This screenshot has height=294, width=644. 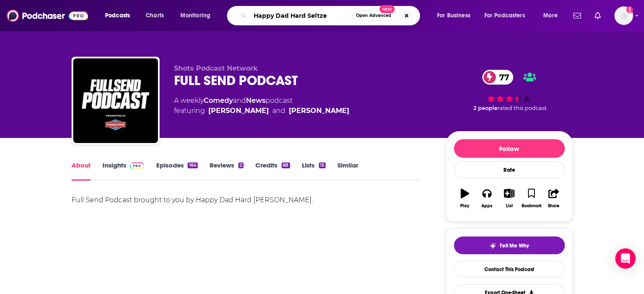 What do you see at coordinates (48, 16) in the screenshot?
I see `a: Podchaser - Follow, Share and Rate Podcasts` at bounding box center [48, 16].